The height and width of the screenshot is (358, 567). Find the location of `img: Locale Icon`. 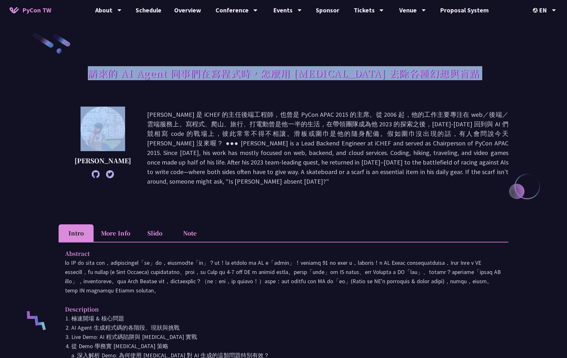

img: Locale Icon is located at coordinates (536, 10).